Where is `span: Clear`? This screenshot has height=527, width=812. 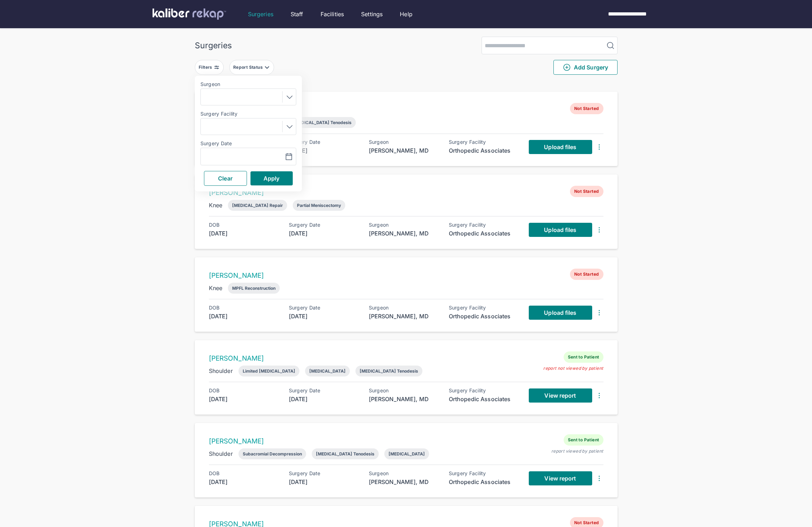 span: Clear is located at coordinates (226, 179).